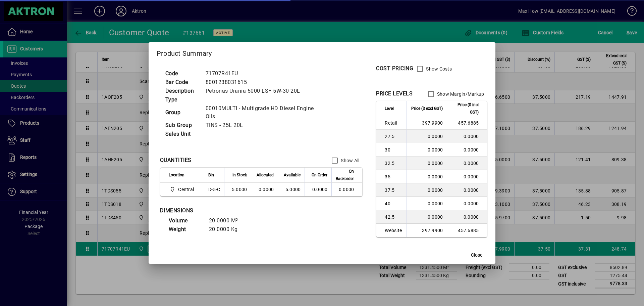  Describe the element at coordinates (394, 136) in the screenshot. I see `span: 27.5` at that location.